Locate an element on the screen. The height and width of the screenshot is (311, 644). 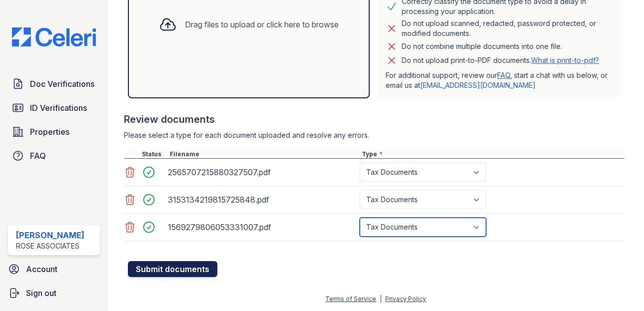
span: Sign out is located at coordinates (41, 293).